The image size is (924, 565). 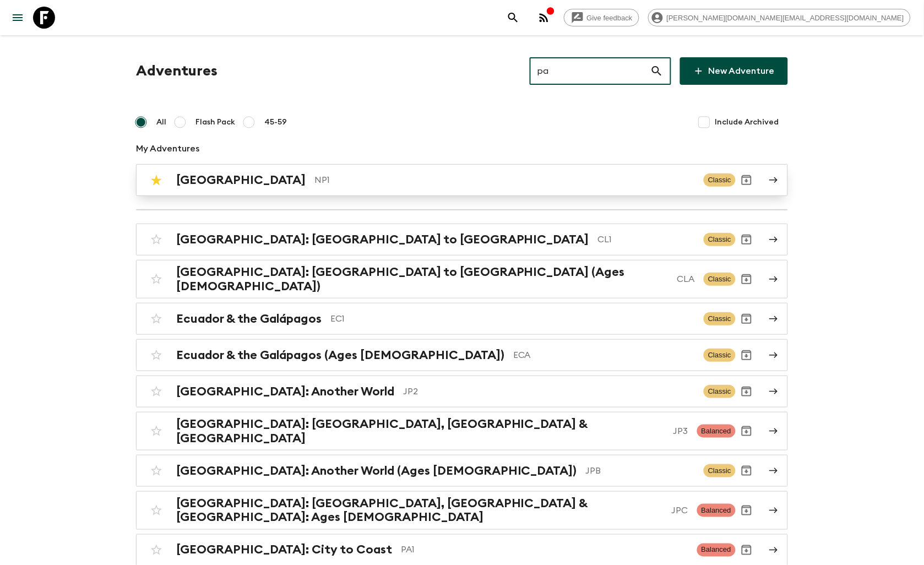 What do you see at coordinates (462, 149) in the screenshot?
I see `p: My Adventures` at bounding box center [462, 149].